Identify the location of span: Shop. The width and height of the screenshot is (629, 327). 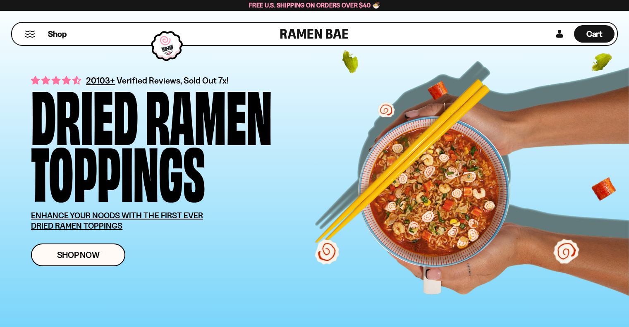
(57, 34).